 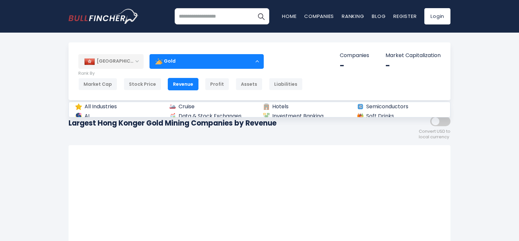 I want to click on a: Blog, so click(x=378, y=16).